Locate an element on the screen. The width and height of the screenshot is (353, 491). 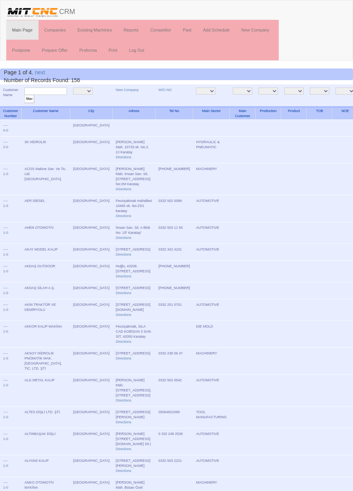
td: TOOL MANUFACTURING is located at coordinates (211, 418).